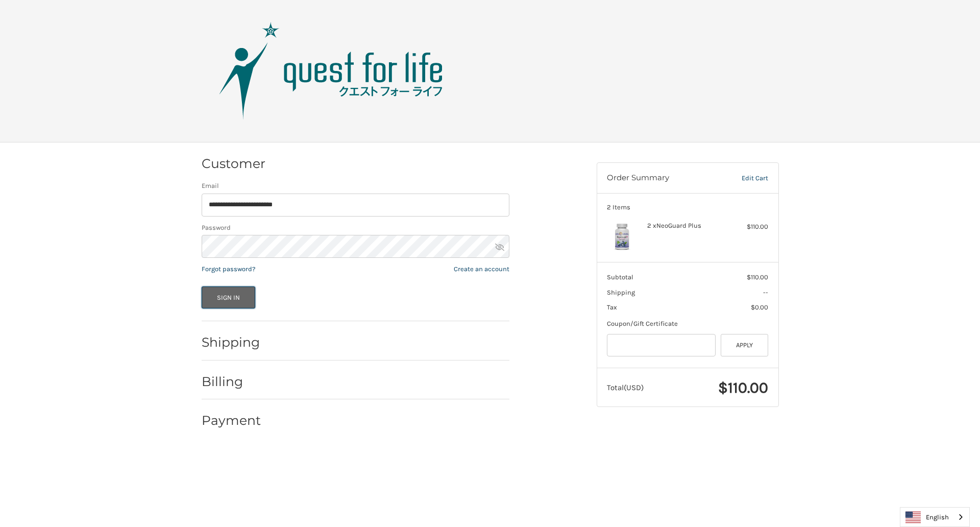  I want to click on h3: Order Summary, so click(663, 178).